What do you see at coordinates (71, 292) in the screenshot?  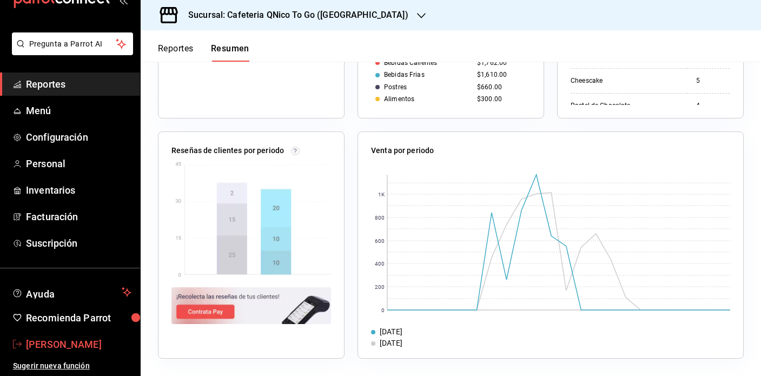 I see `span: Ayuda` at bounding box center [71, 292].